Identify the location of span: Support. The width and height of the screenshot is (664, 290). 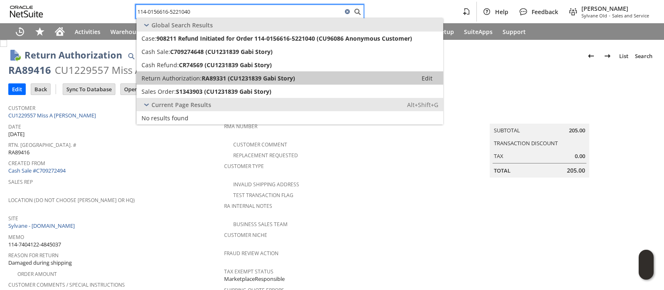
(514, 32).